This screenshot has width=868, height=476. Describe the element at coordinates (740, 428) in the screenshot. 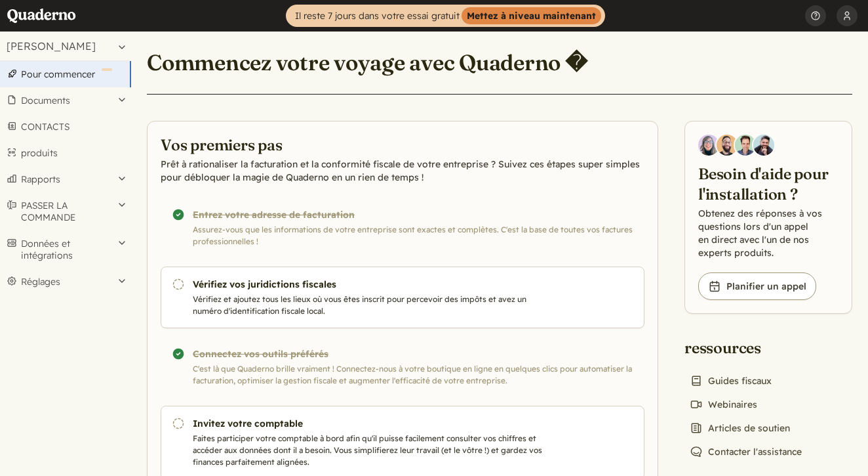

I see `a: Articles de soutien` at that location.